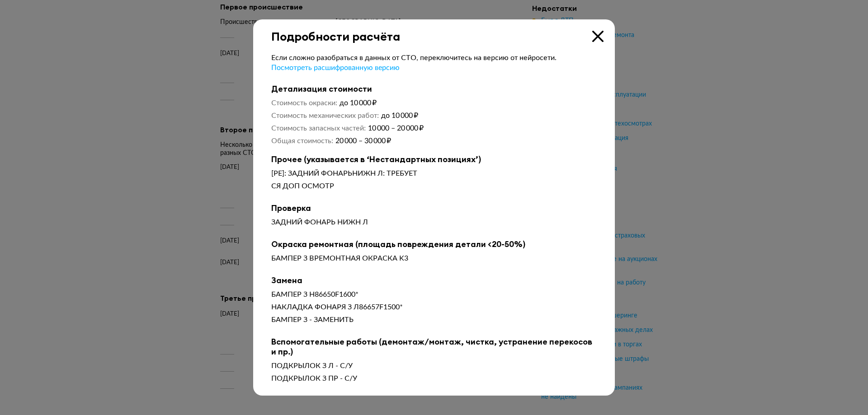 The height and width of the screenshot is (415, 868). Describe the element at coordinates (434, 245) in the screenshot. I see `b: Окраска ремонтная (площадь повреждения детали <20-50%)` at that location.